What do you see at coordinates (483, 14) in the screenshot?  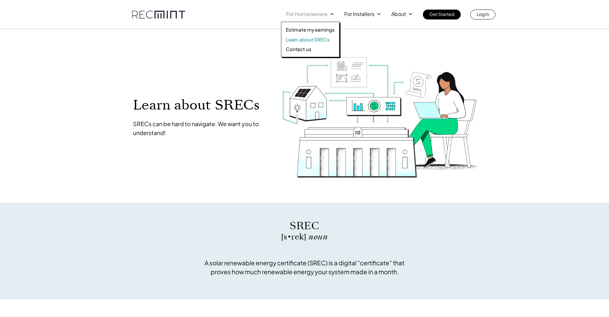 I see `p: Log In` at bounding box center [483, 14].